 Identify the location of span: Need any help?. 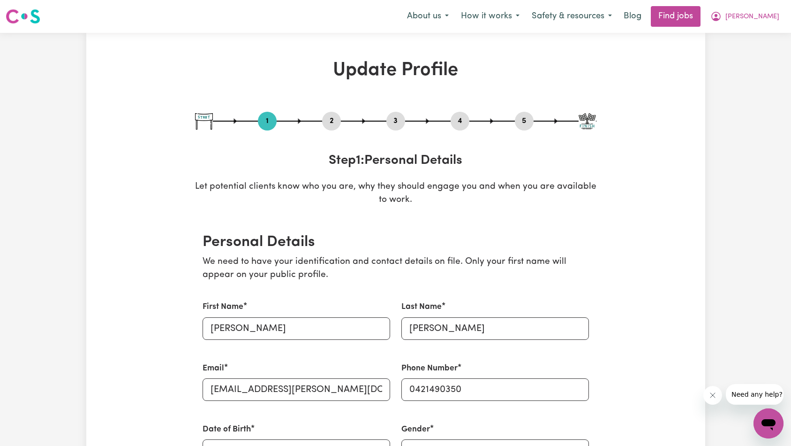
(31, 10).